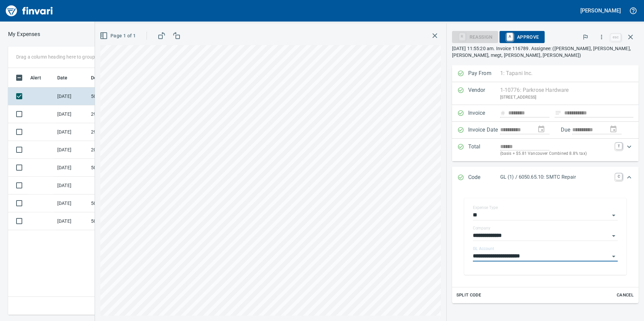 This screenshot has width=644, height=321. What do you see at coordinates (24, 34) in the screenshot?
I see `nav: breadcrumb` at bounding box center [24, 34].